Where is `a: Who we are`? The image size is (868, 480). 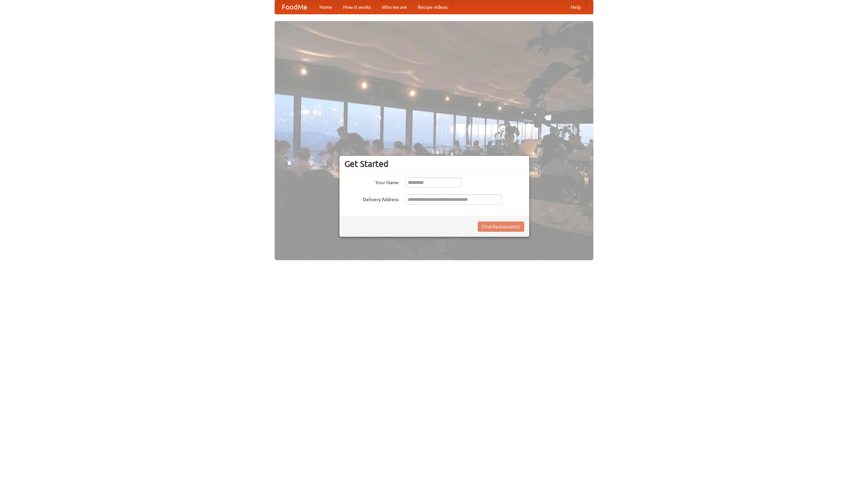 a: Who we are is located at coordinates (394, 7).